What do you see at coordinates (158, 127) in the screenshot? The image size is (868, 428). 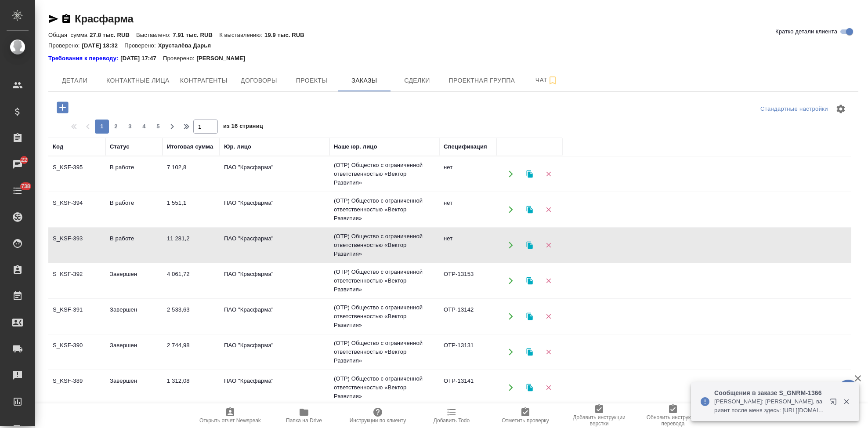 I see `button: 5` at bounding box center [158, 127].